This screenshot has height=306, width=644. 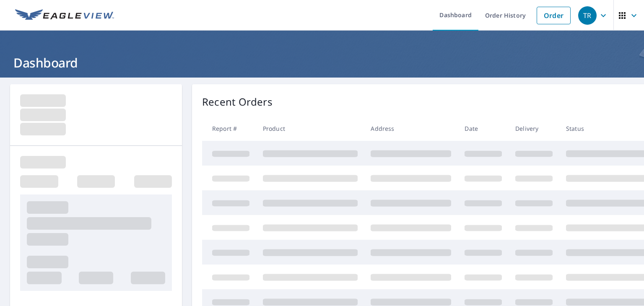 What do you see at coordinates (587, 15) in the screenshot?
I see `div: TR` at bounding box center [587, 15].